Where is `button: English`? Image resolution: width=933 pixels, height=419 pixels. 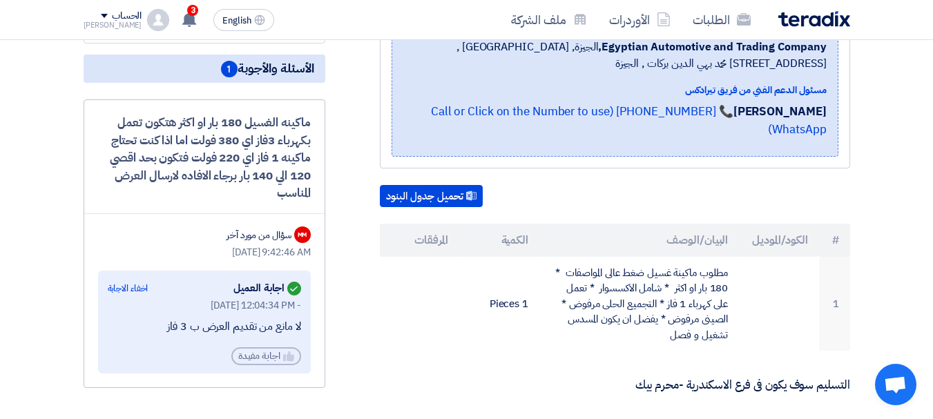
button: English is located at coordinates (244, 20).